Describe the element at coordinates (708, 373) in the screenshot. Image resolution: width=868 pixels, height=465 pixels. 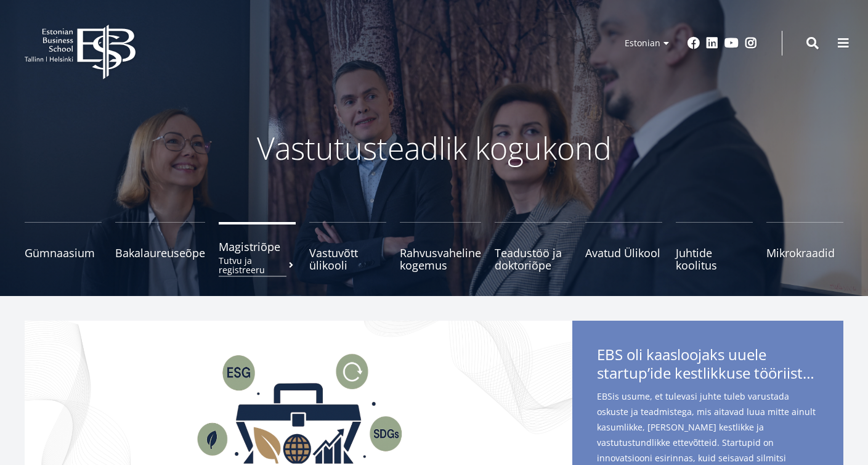
I see `span: startup’ide kestlikkuse tööriistakastile` at that location.